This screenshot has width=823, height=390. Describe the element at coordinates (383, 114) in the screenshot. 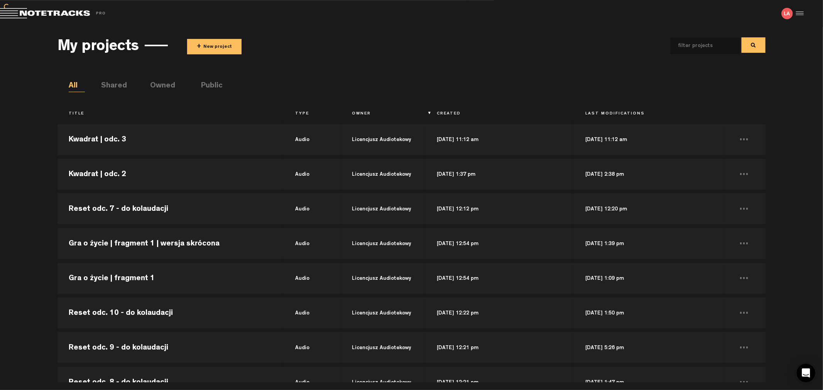

I see `th: Owner` at that location.